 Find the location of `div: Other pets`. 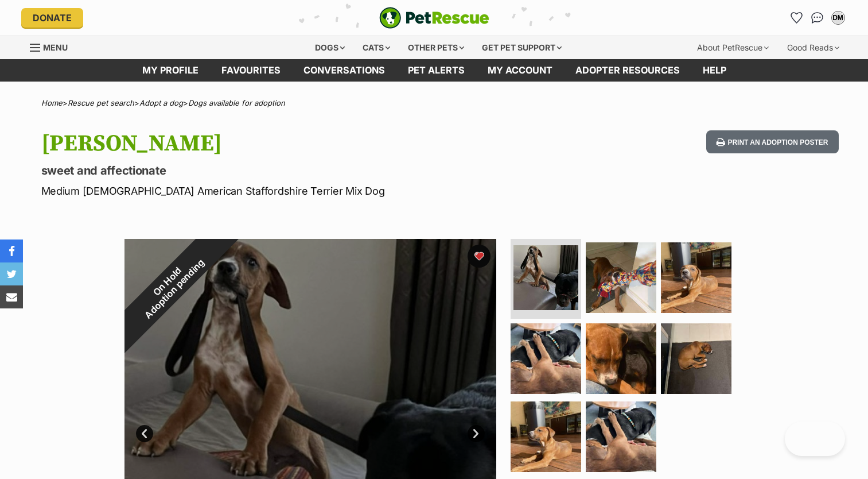

div: Other pets is located at coordinates (436, 47).